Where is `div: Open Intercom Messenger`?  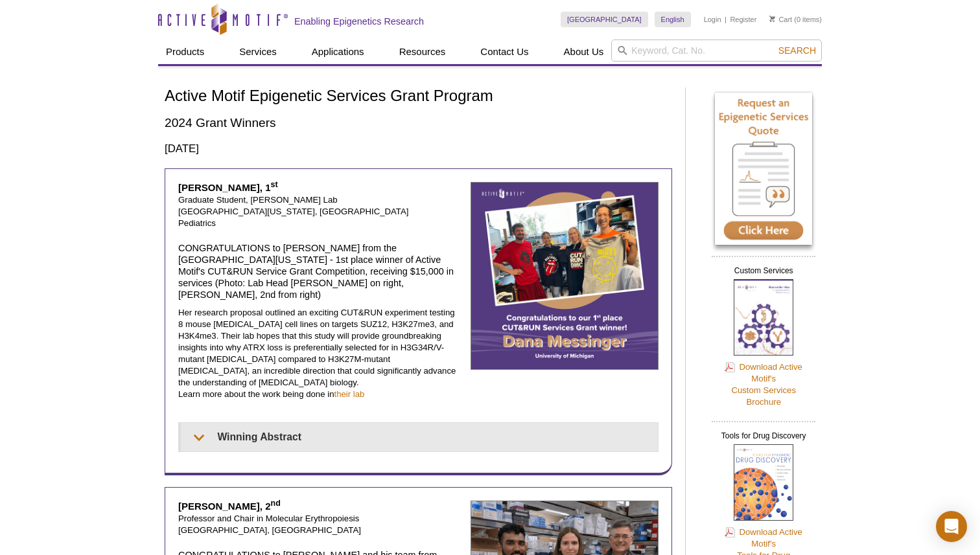
div: Open Intercom Messenger is located at coordinates (952, 527).